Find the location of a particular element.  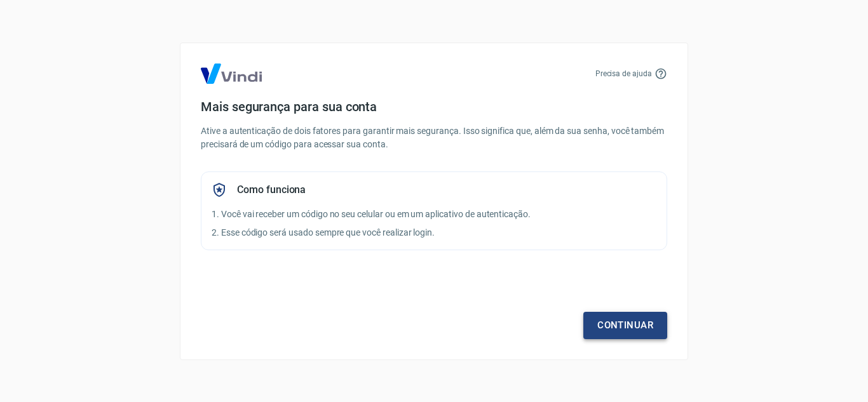

a: Continuar is located at coordinates (625, 325).